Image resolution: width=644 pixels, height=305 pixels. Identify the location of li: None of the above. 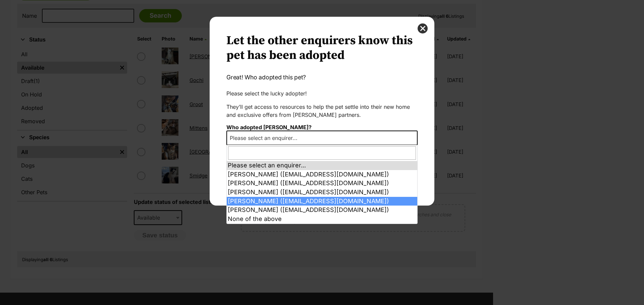
(322, 219).